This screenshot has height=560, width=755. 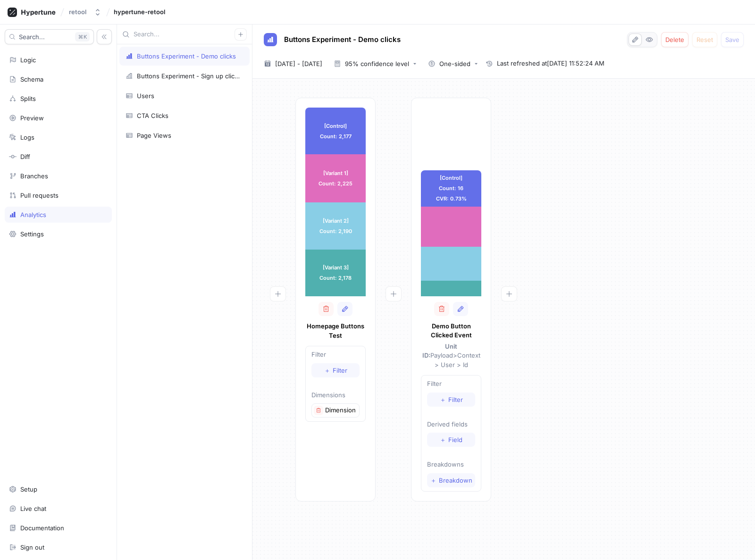 I want to click on div: Live chat, so click(x=33, y=508).